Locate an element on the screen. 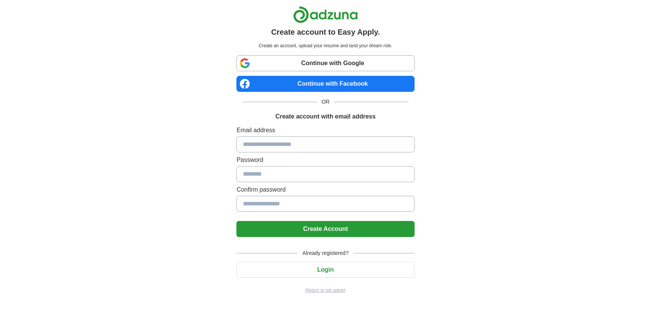  button: Login is located at coordinates (325, 270).